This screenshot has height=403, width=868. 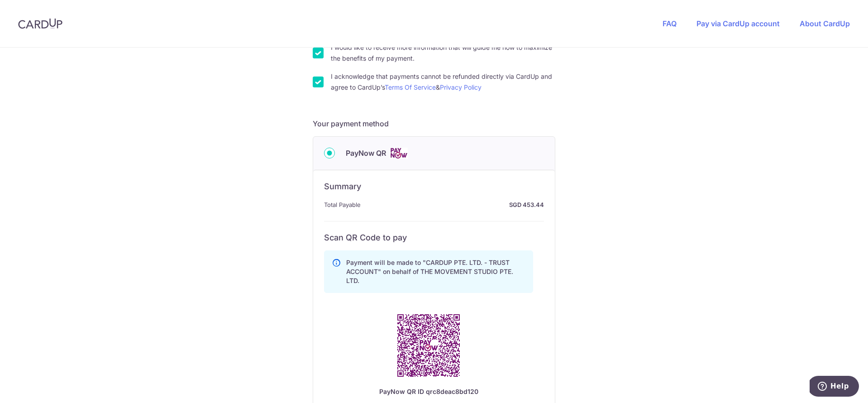 What do you see at coordinates (454, 204) in the screenshot?
I see `strong: SGD 453.44` at bounding box center [454, 204].